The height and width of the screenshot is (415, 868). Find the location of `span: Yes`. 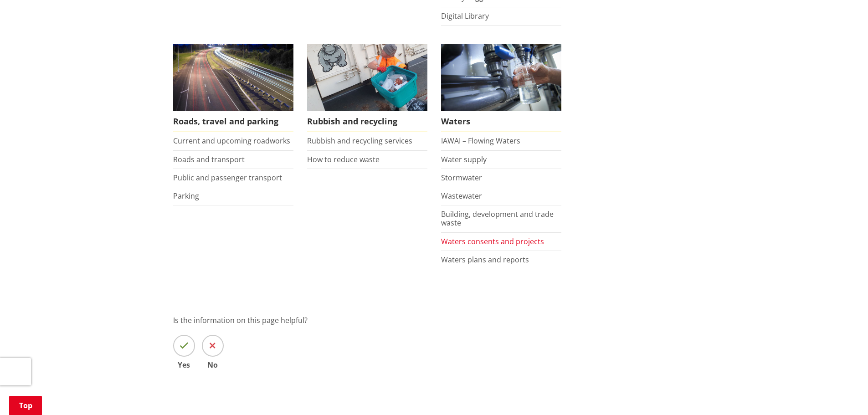

span: Yes is located at coordinates (184, 365).